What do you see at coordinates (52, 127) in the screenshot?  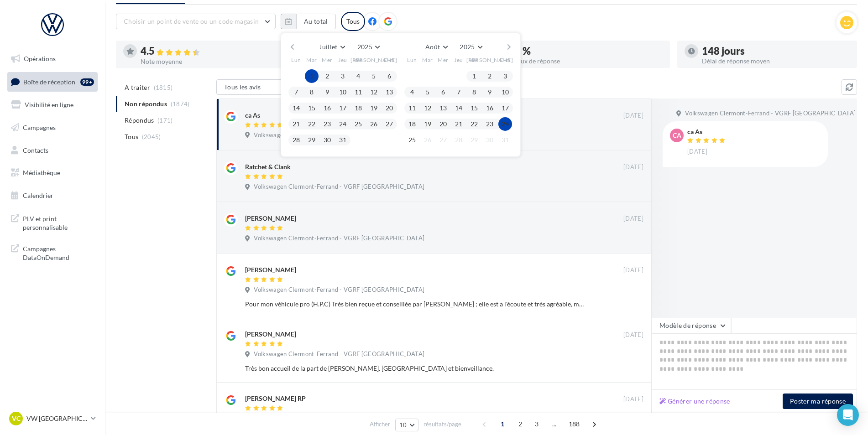 I see `a: Campagnes` at bounding box center [52, 127].